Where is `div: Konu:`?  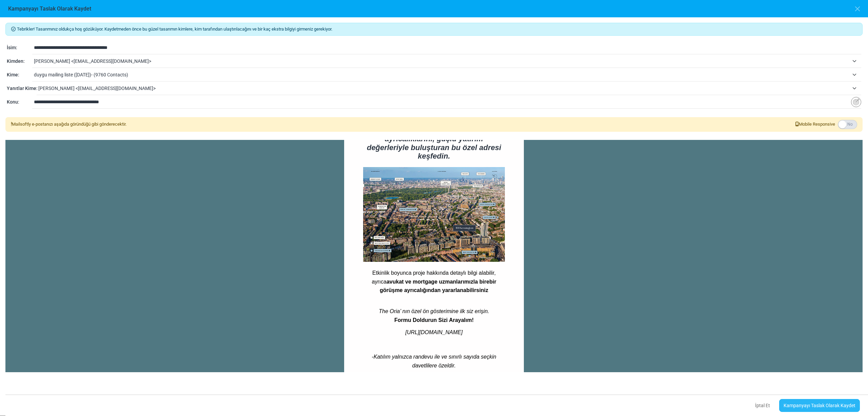
div: Konu: is located at coordinates (20, 102).